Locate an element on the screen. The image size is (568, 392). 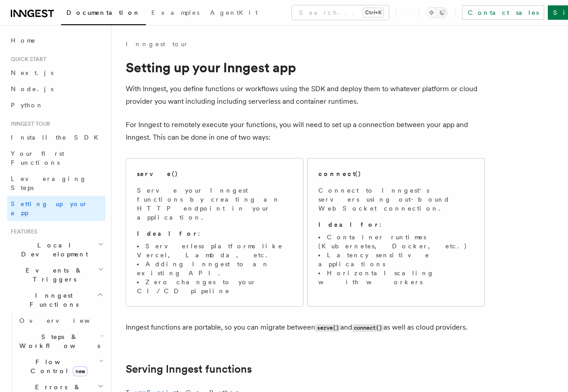
a: Inngest tour is located at coordinates (157, 44).